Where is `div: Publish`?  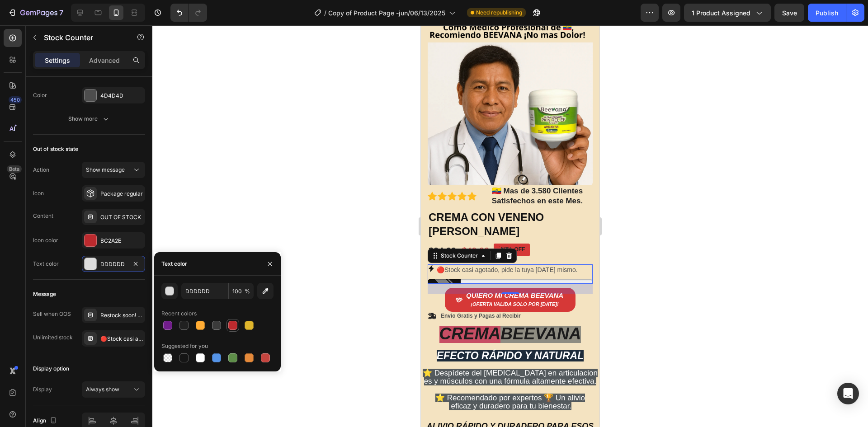
div: Publish is located at coordinates (827, 13).